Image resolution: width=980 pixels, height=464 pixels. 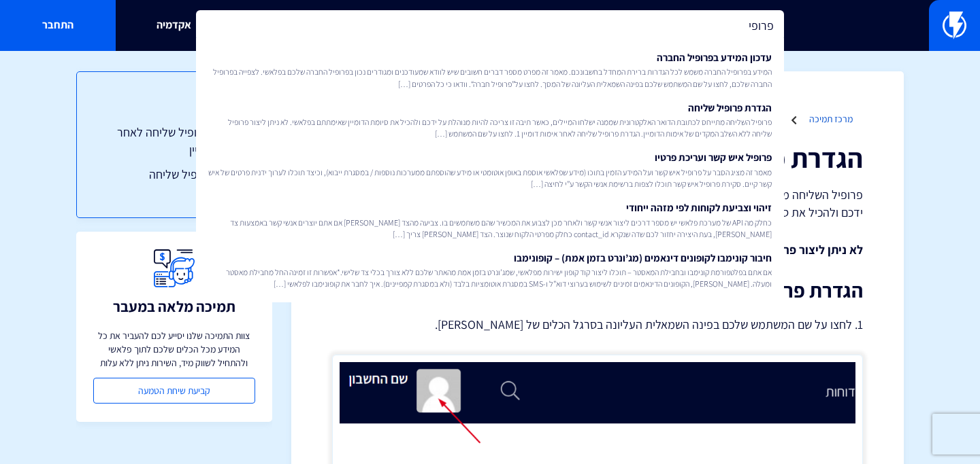 I want to click on a: קביעת שיחת הטמעה, so click(x=174, y=391).